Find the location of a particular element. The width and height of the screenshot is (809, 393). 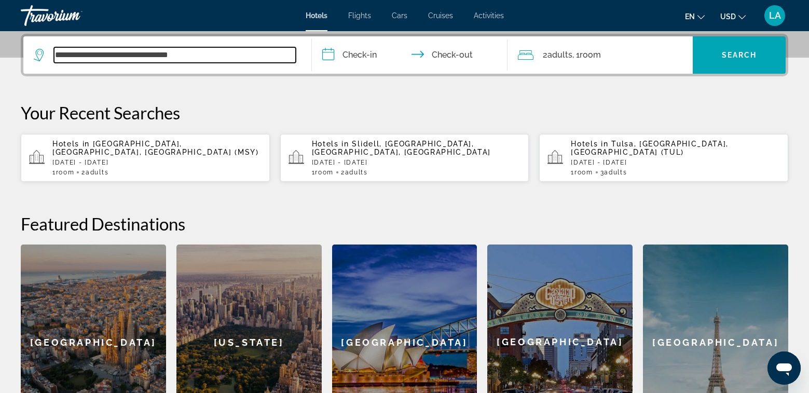

span: Search is located at coordinates (739, 55).